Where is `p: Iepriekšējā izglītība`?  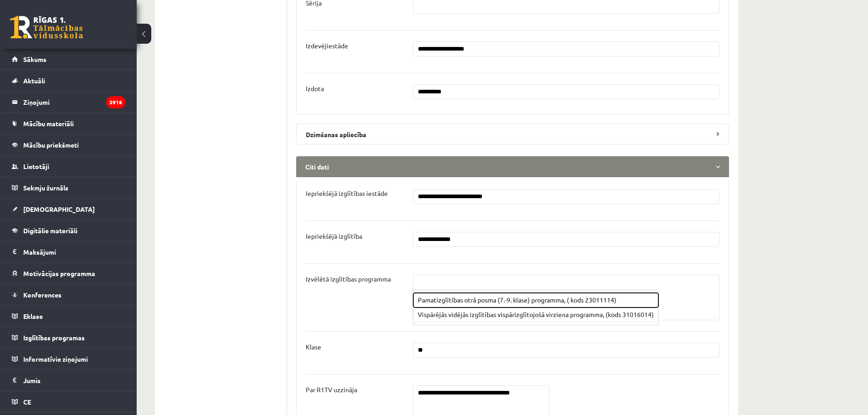
p: Iepriekšējā izglītība is located at coordinates (334, 236).